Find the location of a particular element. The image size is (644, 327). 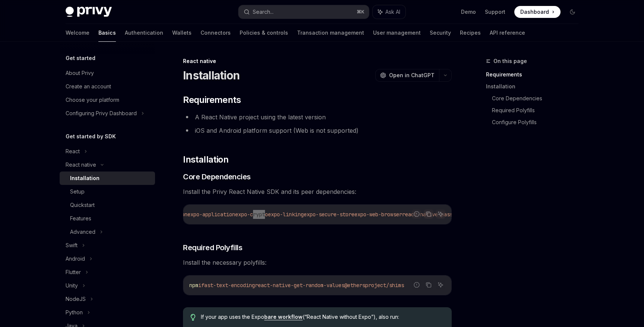

span: expo-application is located at coordinates (211, 215).